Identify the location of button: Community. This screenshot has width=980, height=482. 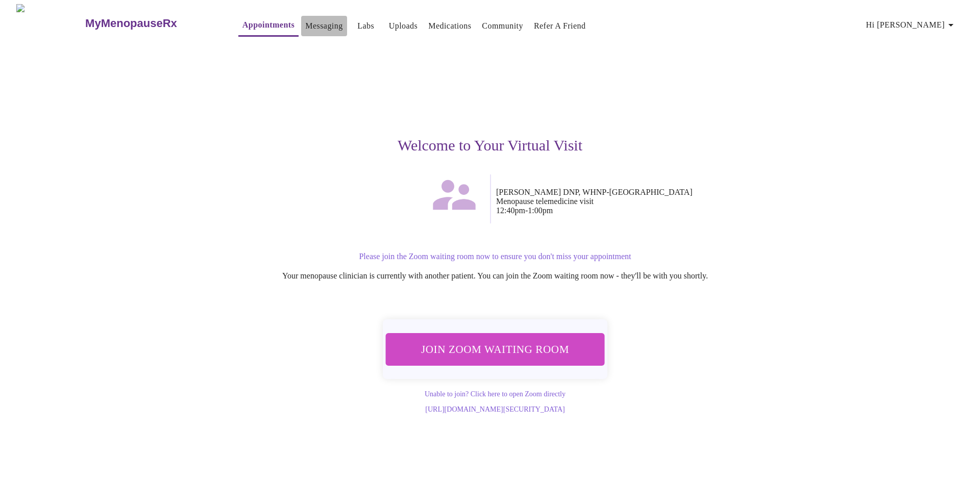
(502, 26).